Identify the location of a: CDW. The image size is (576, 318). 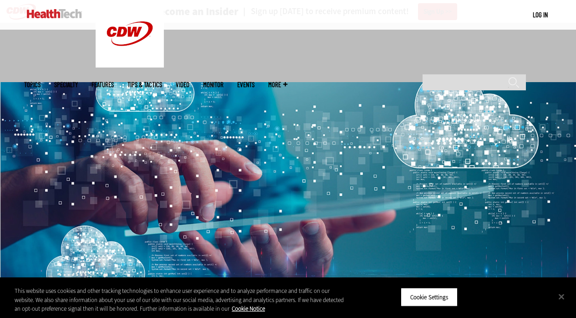
(130, 65).